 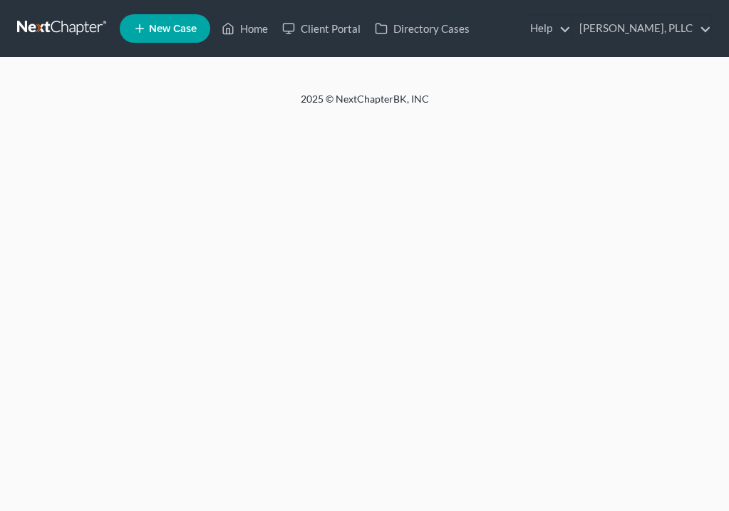 I want to click on div: 2025 © NextChapterBK, INC, so click(x=365, y=105).